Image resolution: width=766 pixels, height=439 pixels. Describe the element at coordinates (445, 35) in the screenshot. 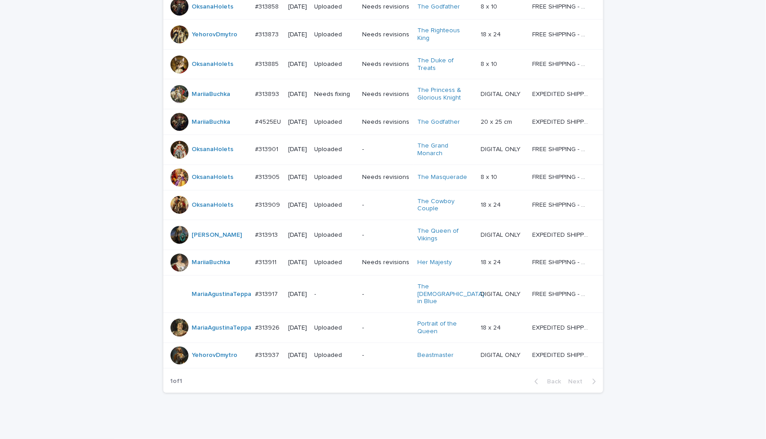

I see `a: The Righteous King` at that location.